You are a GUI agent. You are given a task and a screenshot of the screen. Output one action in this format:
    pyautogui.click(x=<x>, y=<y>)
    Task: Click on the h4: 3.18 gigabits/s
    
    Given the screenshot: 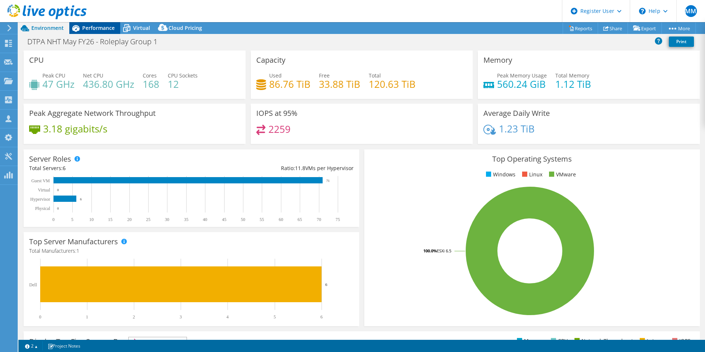 What is the action you would take?
    pyautogui.click(x=75, y=129)
    